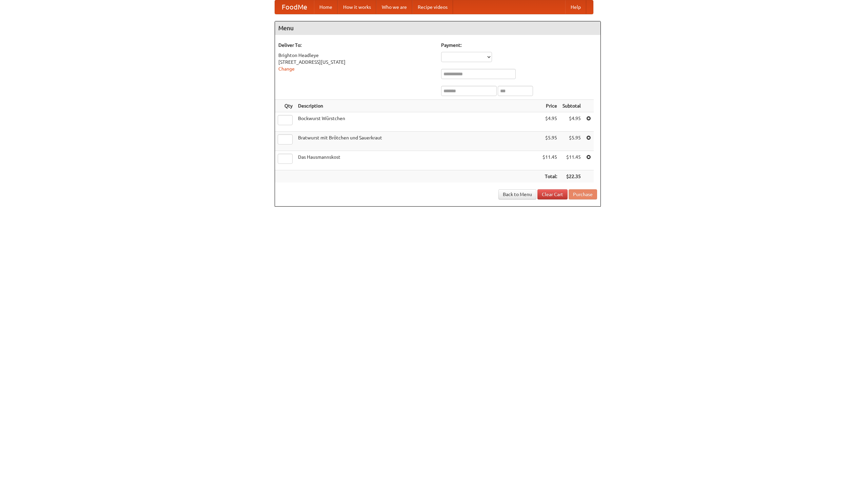 Image resolution: width=868 pixels, height=480 pixels. What do you see at coordinates (418, 141) in the screenshot?
I see `td: Bratwurst mit Brötchen und Sauerkraut` at bounding box center [418, 141].